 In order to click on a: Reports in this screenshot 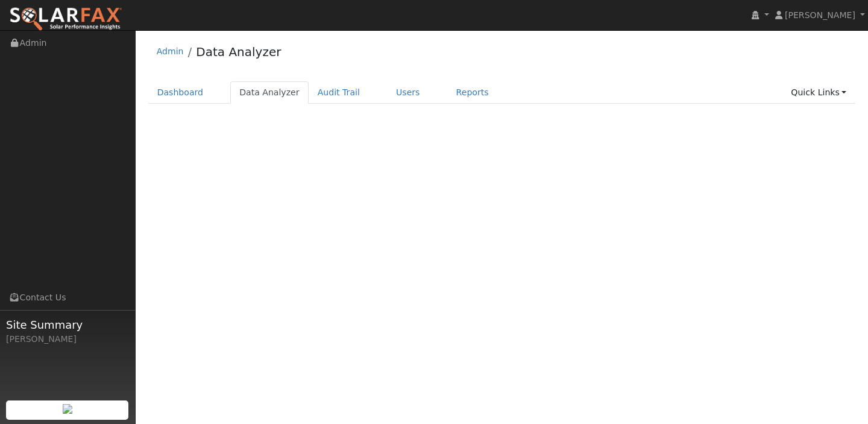, I will do `click(473, 93)`.